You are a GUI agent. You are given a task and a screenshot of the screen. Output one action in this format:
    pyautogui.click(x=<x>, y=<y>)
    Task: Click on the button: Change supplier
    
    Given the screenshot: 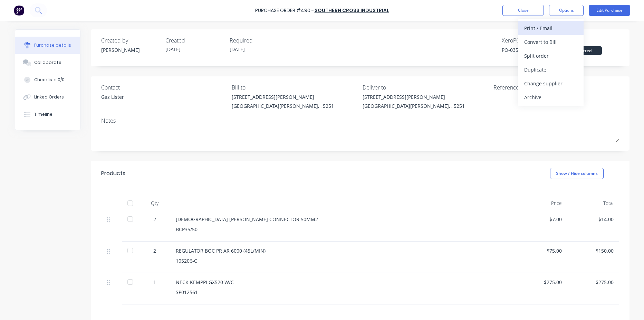 What is the action you would take?
    pyautogui.click(x=551, y=83)
    